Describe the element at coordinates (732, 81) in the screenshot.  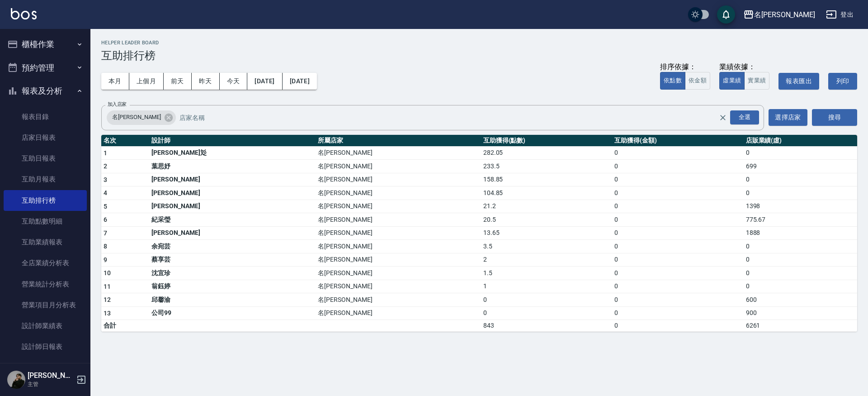
I see `button: 虛業績` at that location.